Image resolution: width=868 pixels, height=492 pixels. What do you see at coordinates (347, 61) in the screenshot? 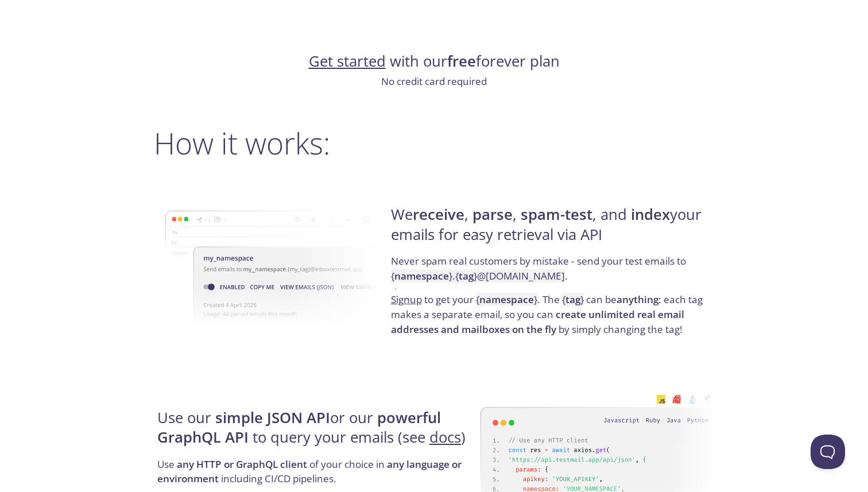
I see `a: Get started` at bounding box center [347, 61].